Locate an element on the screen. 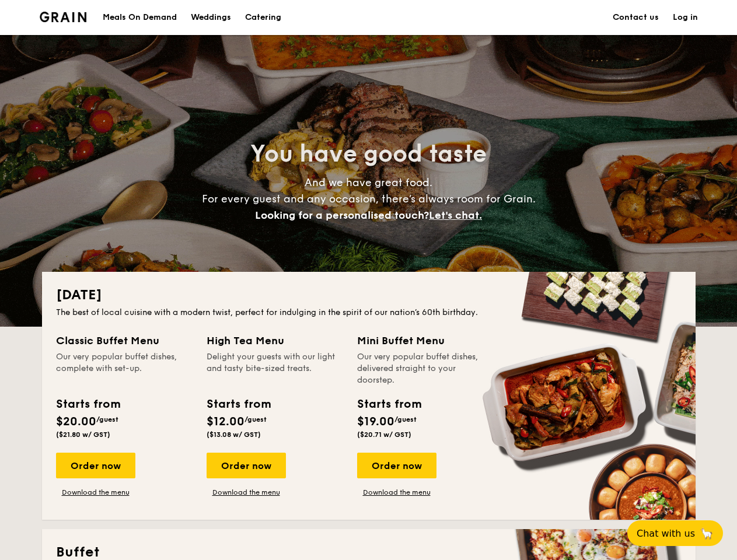 The image size is (737, 560). div: Our very popular buffet dishes, delivered straight to your doorstep. is located at coordinates (426, 369).